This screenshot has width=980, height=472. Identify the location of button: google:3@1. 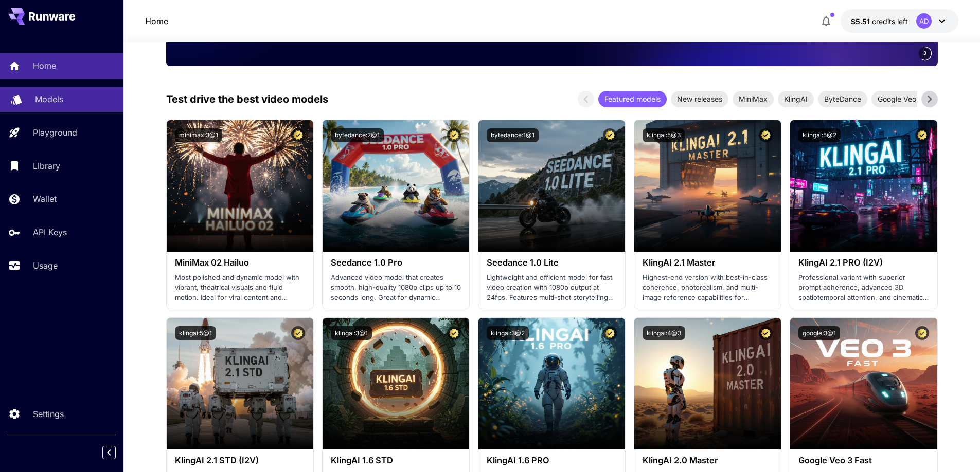
(819, 333).